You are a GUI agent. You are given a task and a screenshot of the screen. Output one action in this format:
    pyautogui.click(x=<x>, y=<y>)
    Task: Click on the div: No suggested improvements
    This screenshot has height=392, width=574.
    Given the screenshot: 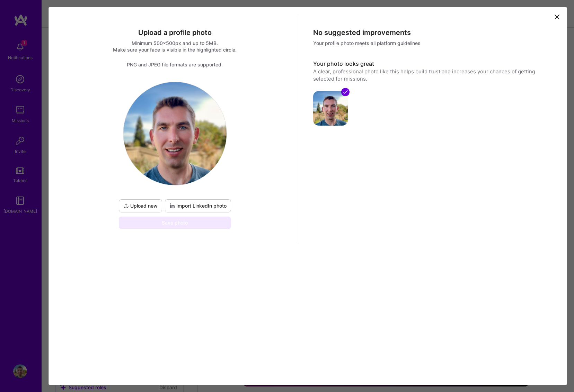 What is the action you would take?
    pyautogui.click(x=432, y=33)
    